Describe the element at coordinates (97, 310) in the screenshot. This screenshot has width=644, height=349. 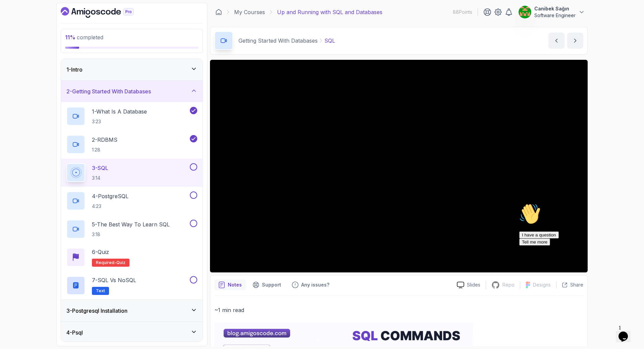
I see `h3: 3 - Postgresql Installation` at that location.